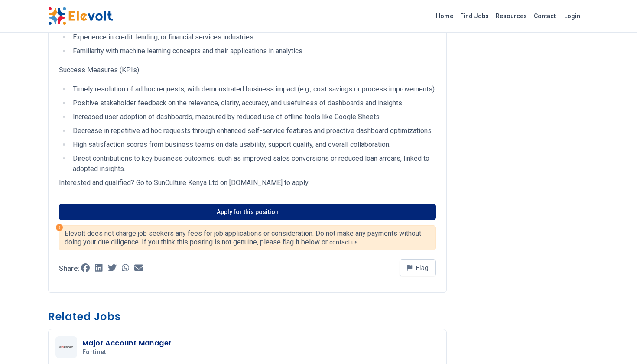 The image size is (637, 364). Describe the element at coordinates (475, 16) in the screenshot. I see `a: Find Jobs` at that location.